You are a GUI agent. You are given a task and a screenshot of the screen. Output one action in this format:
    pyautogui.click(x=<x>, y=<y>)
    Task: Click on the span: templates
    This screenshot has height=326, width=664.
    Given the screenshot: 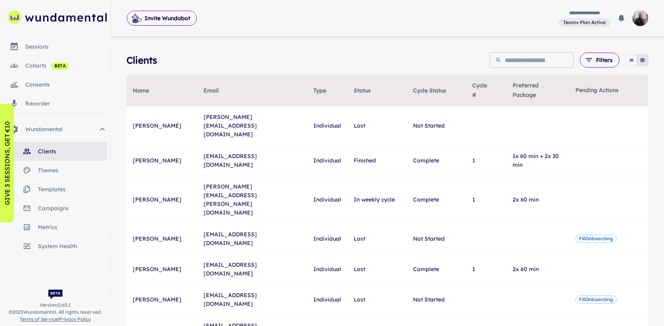 What is the action you would take?
    pyautogui.click(x=72, y=189)
    